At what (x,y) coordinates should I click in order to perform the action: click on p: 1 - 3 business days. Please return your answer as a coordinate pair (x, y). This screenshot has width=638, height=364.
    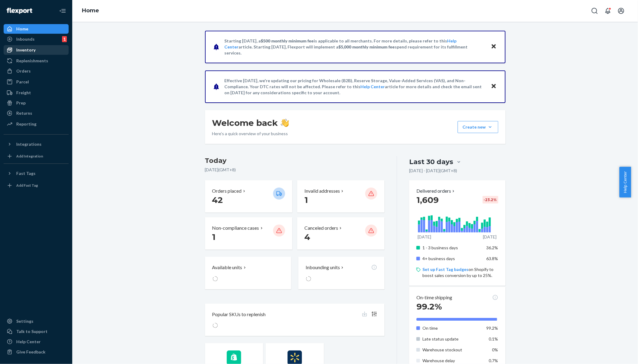
    Looking at the image, I should click on (452, 248).